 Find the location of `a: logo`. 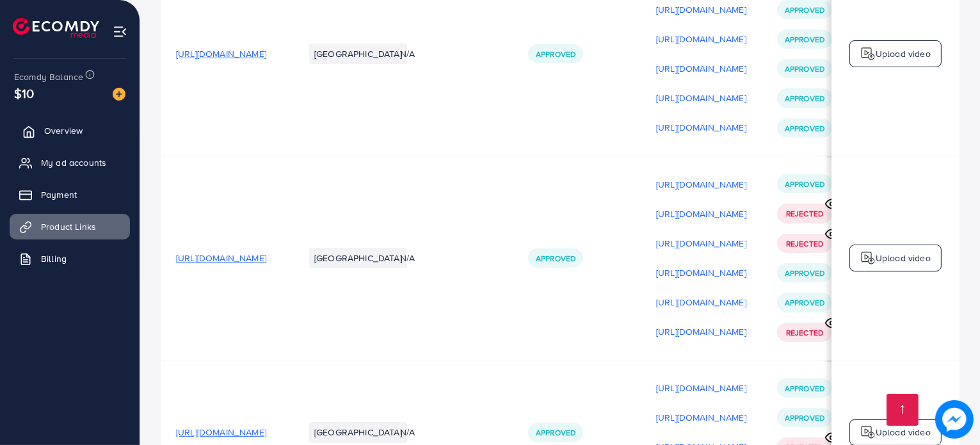

a: logo is located at coordinates (56, 28).